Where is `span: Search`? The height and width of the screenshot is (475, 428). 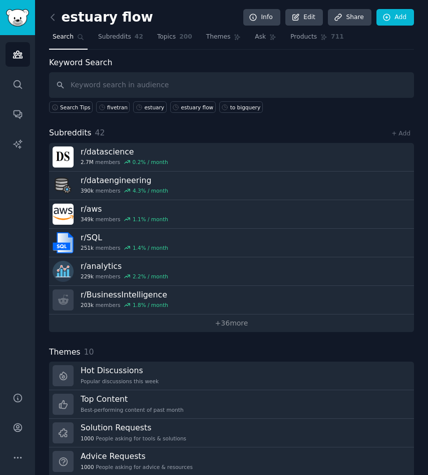
span: Search is located at coordinates (63, 37).